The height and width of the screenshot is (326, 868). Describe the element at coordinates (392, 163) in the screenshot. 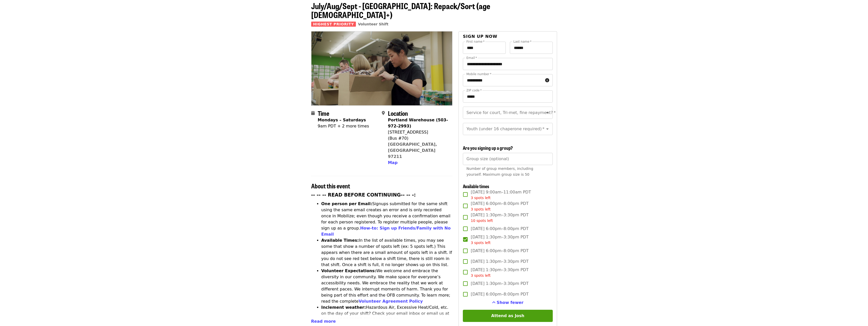

I see `button: Map` at that location.